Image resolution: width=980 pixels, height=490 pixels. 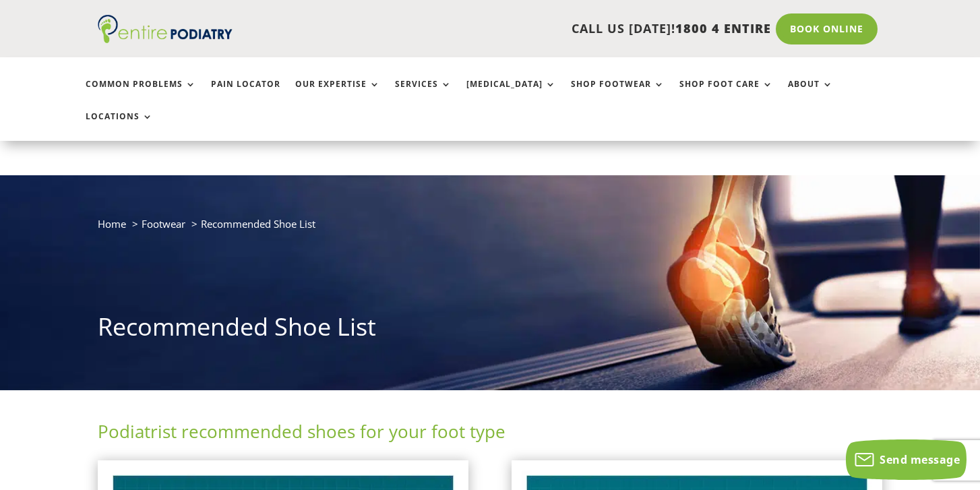 What do you see at coordinates (258, 224) in the screenshot?
I see `span: Recommended Shoe List` at bounding box center [258, 224].